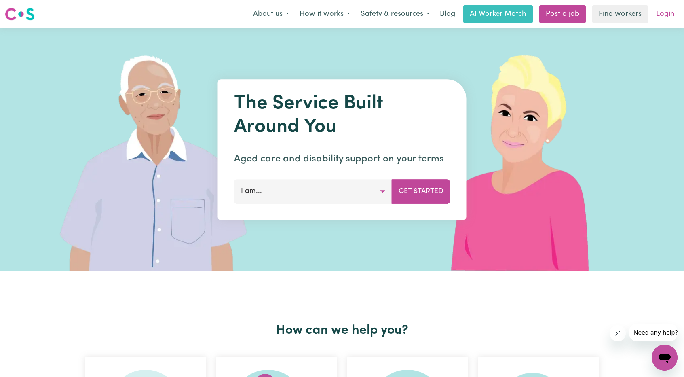 Image resolution: width=684 pixels, height=377 pixels. What do you see at coordinates (562, 14) in the screenshot?
I see `a: Post a job` at bounding box center [562, 14].